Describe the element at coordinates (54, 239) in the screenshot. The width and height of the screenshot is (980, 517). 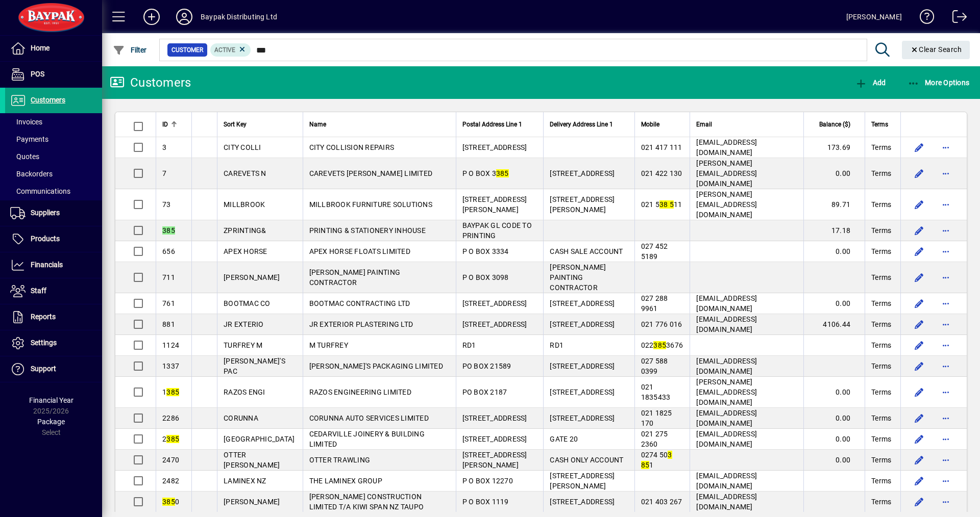
I see `a: Products` at that location.